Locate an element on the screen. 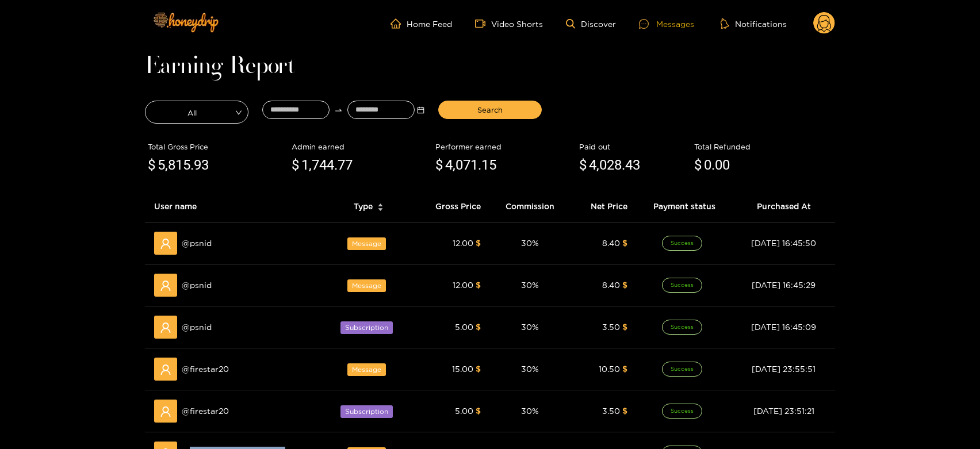  span: caret-up is located at coordinates (380, 205).